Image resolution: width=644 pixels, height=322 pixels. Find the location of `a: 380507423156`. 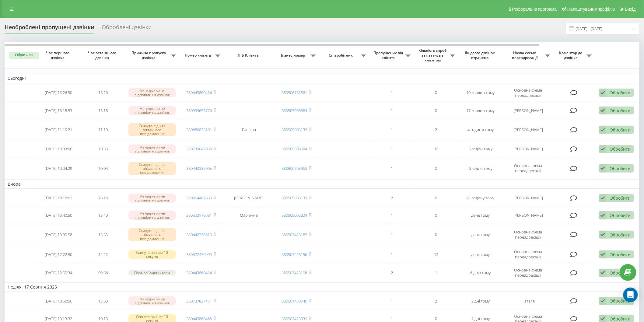

a: 380507423156 is located at coordinates (295, 272).